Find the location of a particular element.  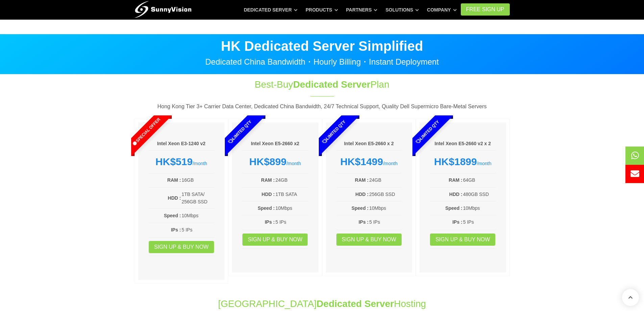

a: Products is located at coordinates (322, 10).